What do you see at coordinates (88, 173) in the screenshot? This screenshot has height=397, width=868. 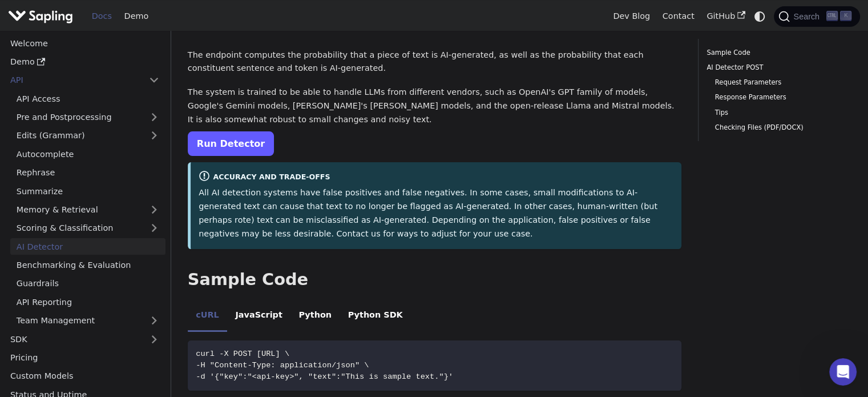 I see `a: Rephrase` at bounding box center [88, 173].